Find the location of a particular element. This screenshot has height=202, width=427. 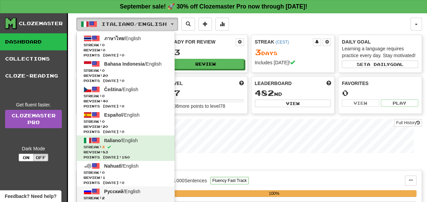

span: Review: 40 is located at coordinates (126, 101).